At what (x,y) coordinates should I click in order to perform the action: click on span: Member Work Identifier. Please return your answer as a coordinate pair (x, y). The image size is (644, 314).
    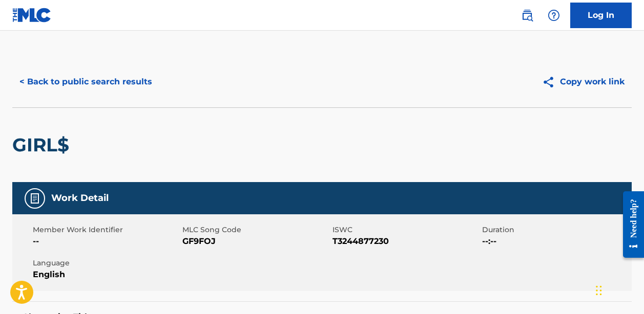
    Looking at the image, I should click on (106, 230).